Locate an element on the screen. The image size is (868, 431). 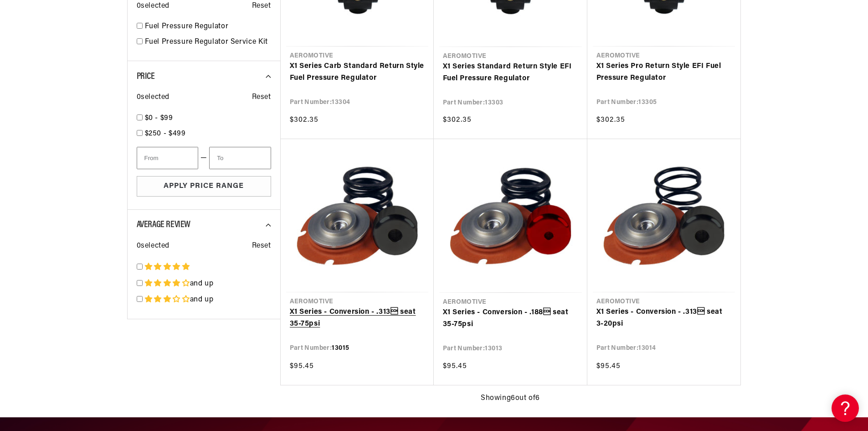
a: X1 Series - Conversion - .313 seat 35-75psi is located at coordinates (357, 318).